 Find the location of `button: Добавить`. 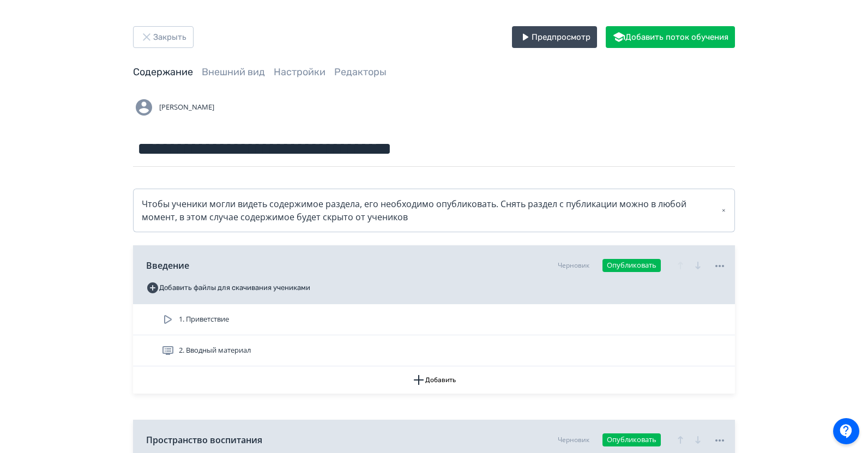

button: Добавить is located at coordinates (434, 380).